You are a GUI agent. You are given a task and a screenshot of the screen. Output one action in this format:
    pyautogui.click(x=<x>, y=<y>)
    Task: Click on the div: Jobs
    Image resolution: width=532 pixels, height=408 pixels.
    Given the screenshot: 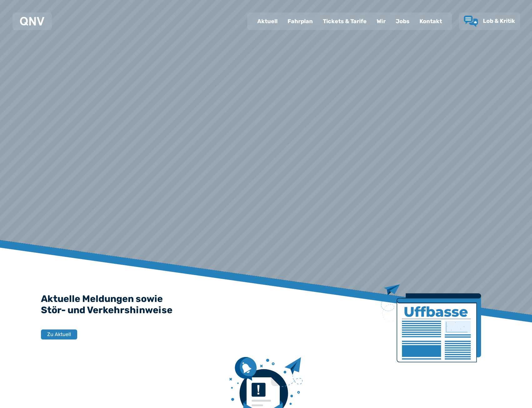 What is the action you would take?
    pyautogui.click(x=402, y=21)
    